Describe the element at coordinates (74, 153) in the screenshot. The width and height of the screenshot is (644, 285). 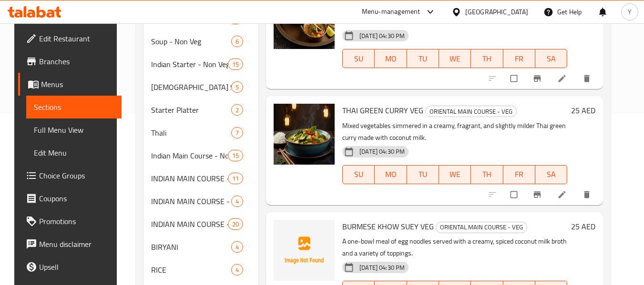
I see `span: Edit Menu` at that location.